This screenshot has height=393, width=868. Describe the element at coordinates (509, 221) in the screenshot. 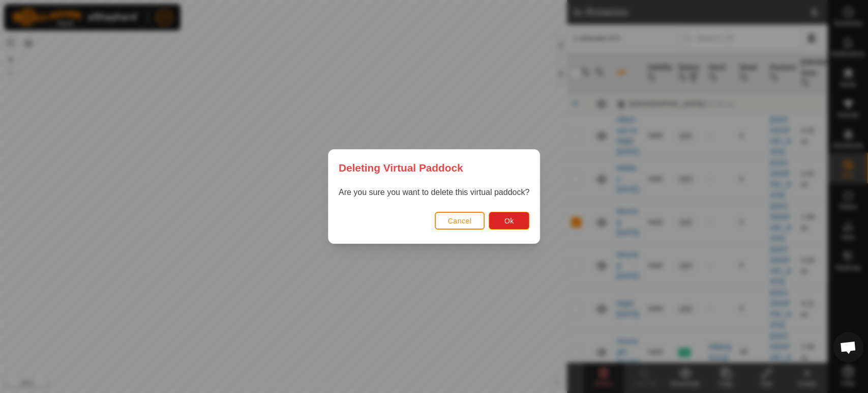

I see `button: Ok` at that location.